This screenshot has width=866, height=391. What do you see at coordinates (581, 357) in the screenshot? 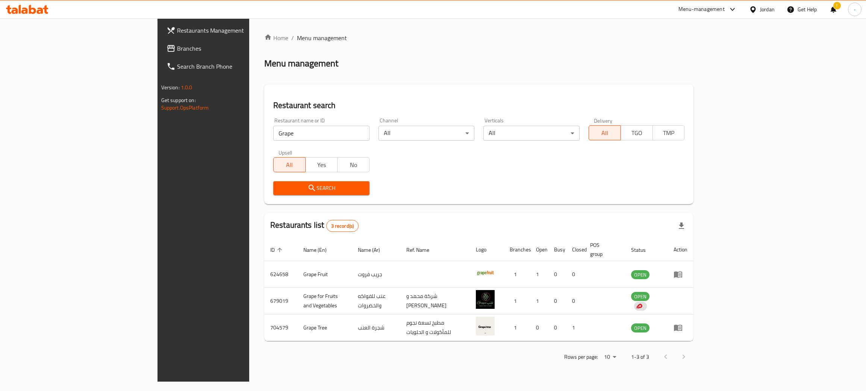
I see `p: Rows per page:` at bounding box center [581, 357].